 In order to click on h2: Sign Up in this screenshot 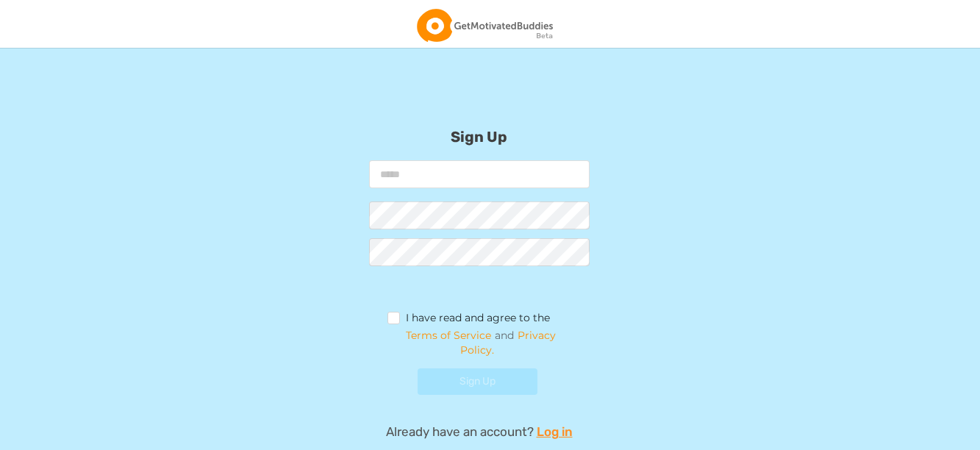, I will do `click(479, 118)`.